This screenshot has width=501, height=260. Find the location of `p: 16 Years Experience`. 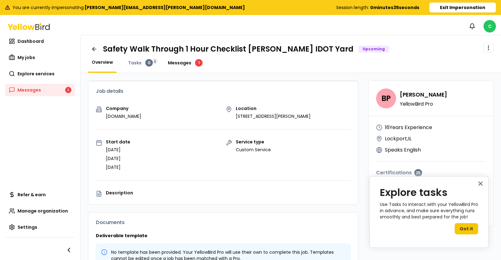

p: 16 Years Experience is located at coordinates (408, 128).